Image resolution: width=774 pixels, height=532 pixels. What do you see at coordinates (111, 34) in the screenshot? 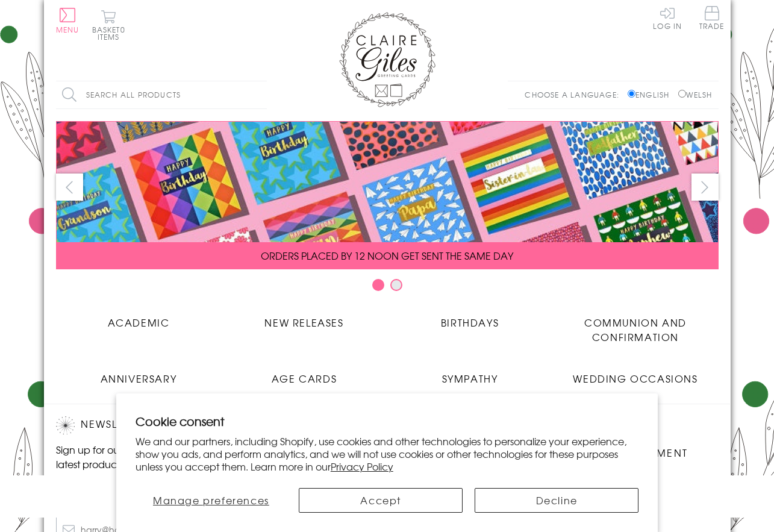
I see `span: 0 items` at bounding box center [111, 34].